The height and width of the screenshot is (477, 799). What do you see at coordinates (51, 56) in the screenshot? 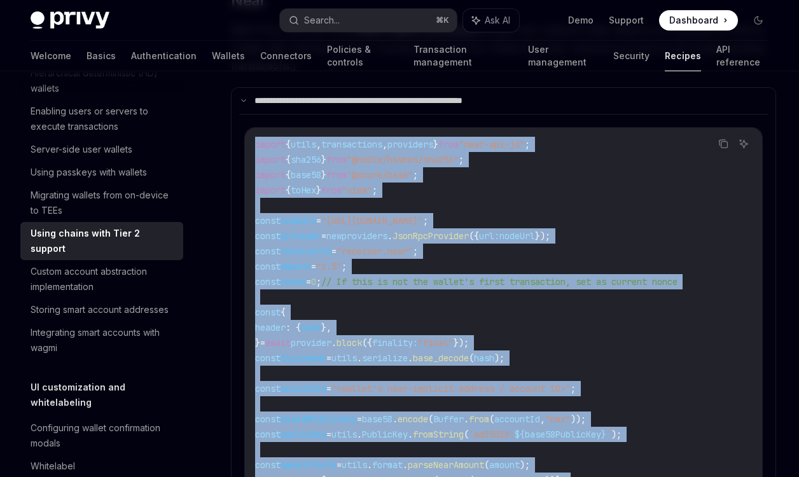
I see `a: Welcome` at bounding box center [51, 56].